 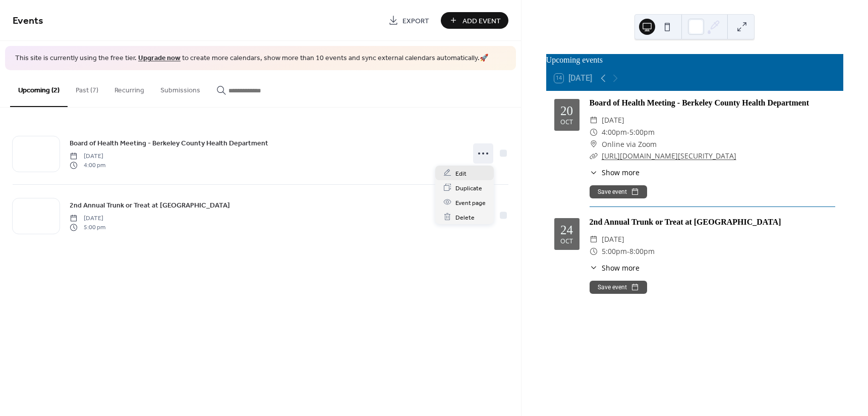 I want to click on button: Past (7), so click(x=87, y=88).